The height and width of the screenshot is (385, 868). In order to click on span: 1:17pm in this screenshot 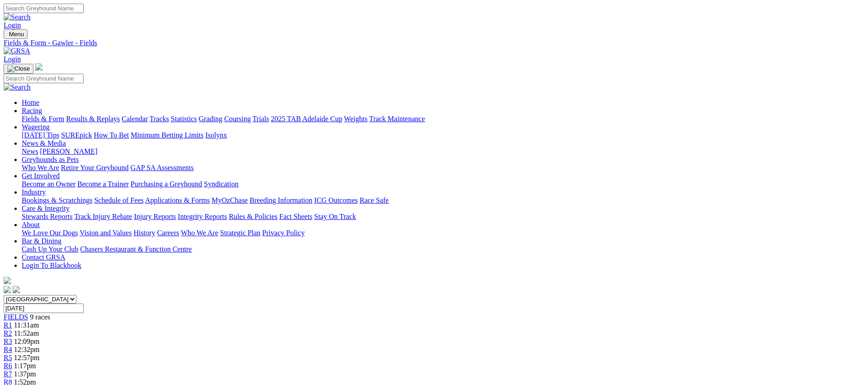, I will do `click(25, 366)`.